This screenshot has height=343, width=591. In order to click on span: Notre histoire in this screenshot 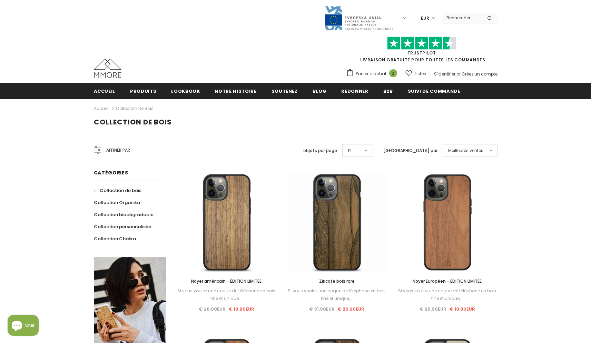, I will do `click(235, 91)`.